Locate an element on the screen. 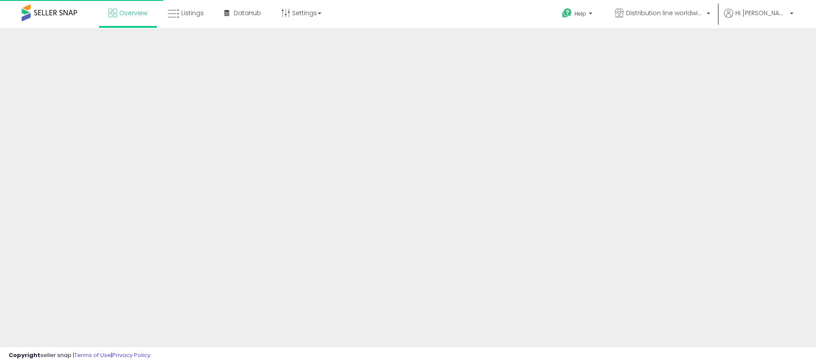 This screenshot has width=816, height=364. a: Help is located at coordinates (578, 15).